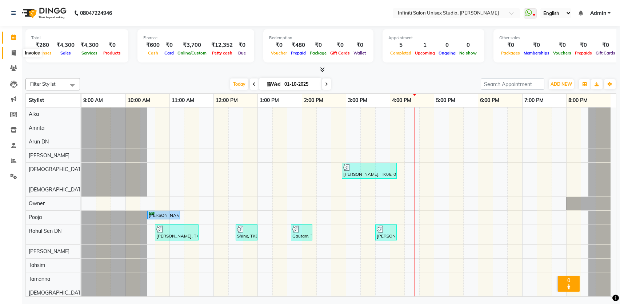  Describe the element at coordinates (433, 38) in the screenshot. I see `div: Appointment` at that location.